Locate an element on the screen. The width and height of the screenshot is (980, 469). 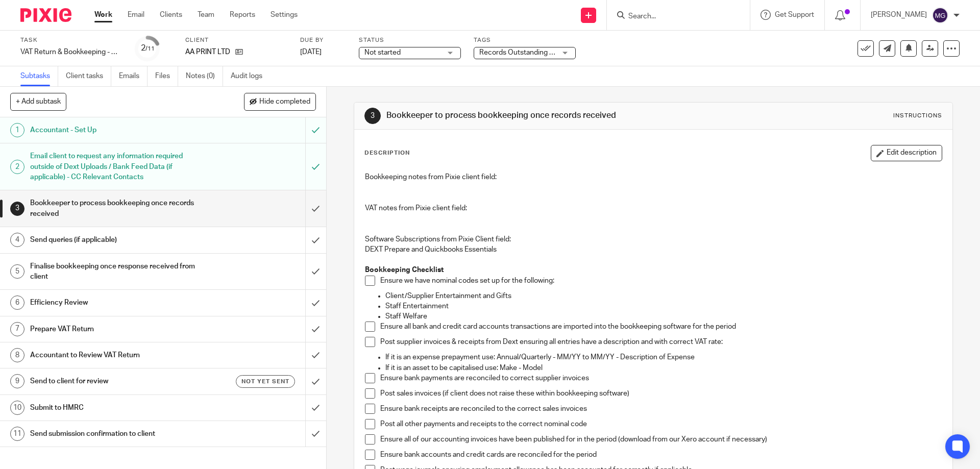
label: Task is located at coordinates (72, 40).